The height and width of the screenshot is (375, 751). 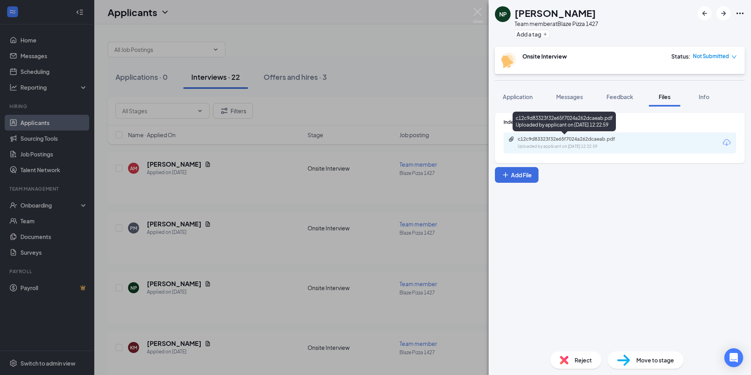 What do you see at coordinates (532, 34) in the screenshot?
I see `button: PlusAdd a tag` at bounding box center [532, 34].